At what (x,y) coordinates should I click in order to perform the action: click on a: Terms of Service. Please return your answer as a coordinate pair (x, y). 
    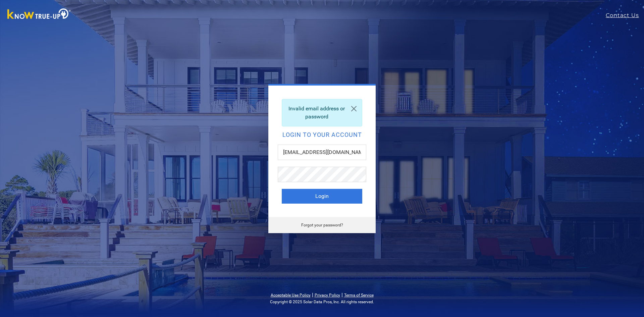
    Looking at the image, I should click on (359, 295).